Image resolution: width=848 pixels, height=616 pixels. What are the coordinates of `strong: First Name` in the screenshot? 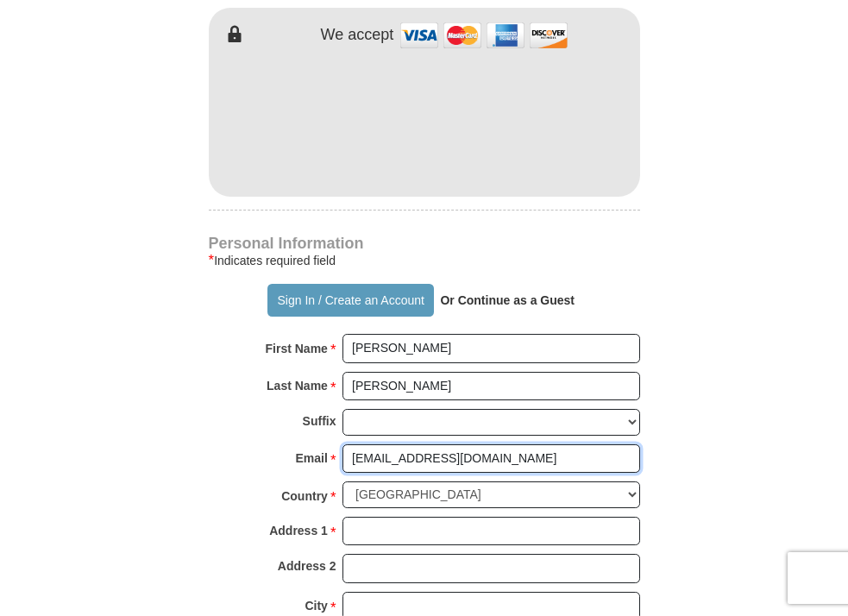 It's located at (297, 349).